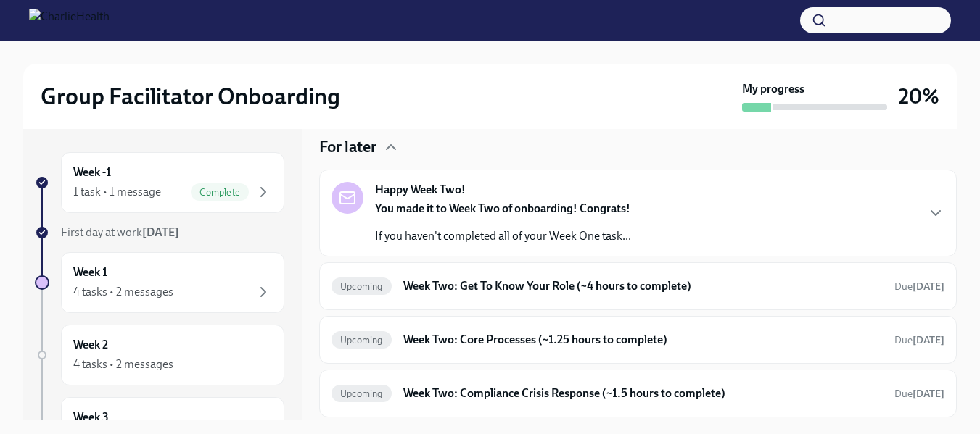  Describe the element at coordinates (642, 340) in the screenshot. I see `h6: Week Two: Core Processes (~1.25 hours to complete)` at that location.